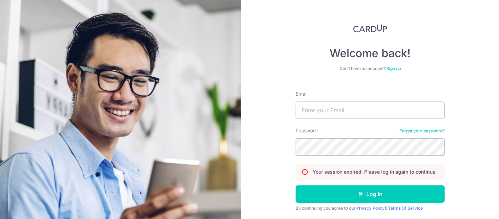  What do you see at coordinates (371, 208) in the screenshot?
I see `a: Privacy Policy` at bounding box center [371, 208].